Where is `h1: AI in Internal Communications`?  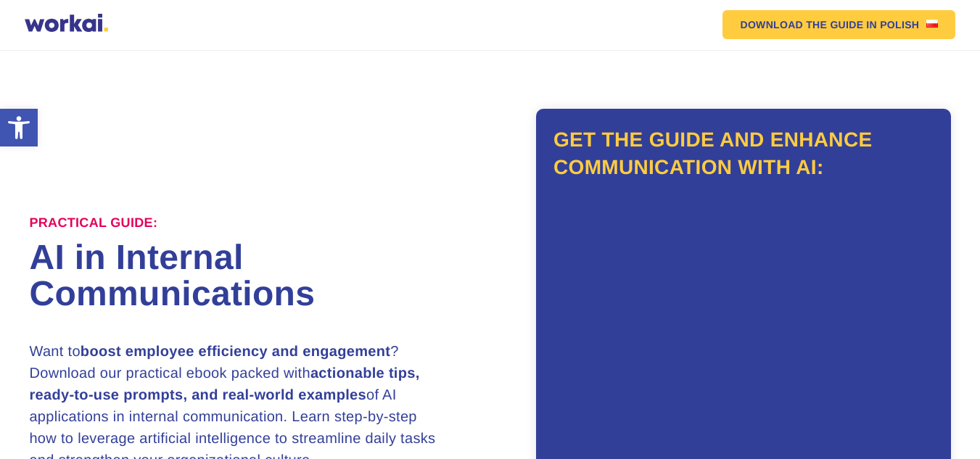 h1: AI in Internal Communications is located at coordinates (259, 276).